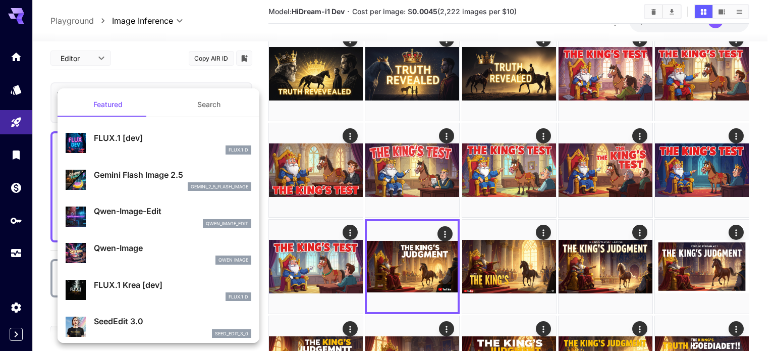 The height and width of the screenshot is (351, 775). I want to click on button: Featured, so click(108, 104).